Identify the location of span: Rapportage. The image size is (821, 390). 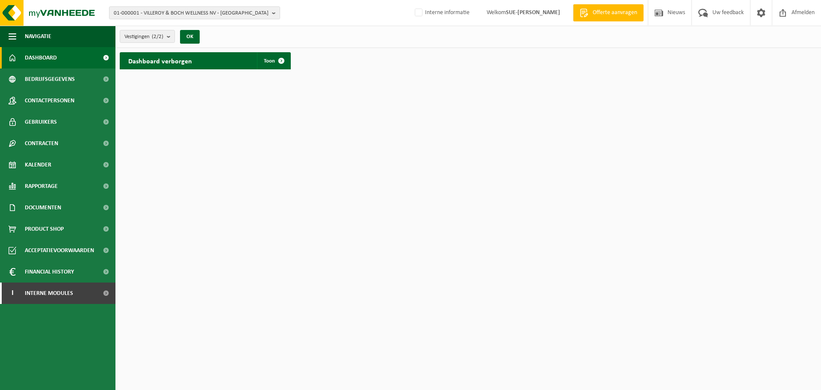
(41, 186).